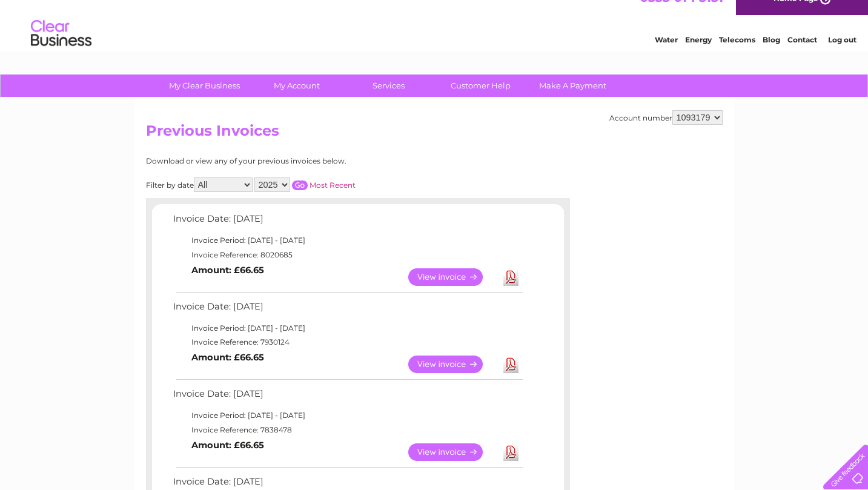  Describe the element at coordinates (842, 55) in the screenshot. I see `a: Log out` at that location.